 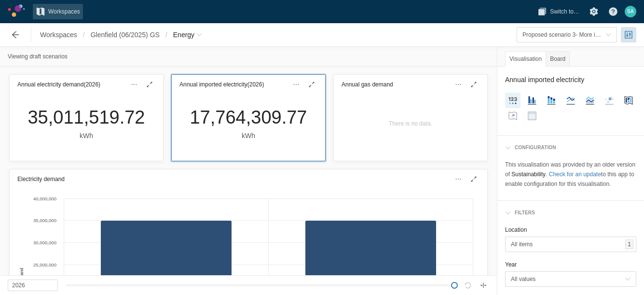 What do you see at coordinates (564, 11) in the screenshot?
I see `span: Switch to…` at bounding box center [564, 11].